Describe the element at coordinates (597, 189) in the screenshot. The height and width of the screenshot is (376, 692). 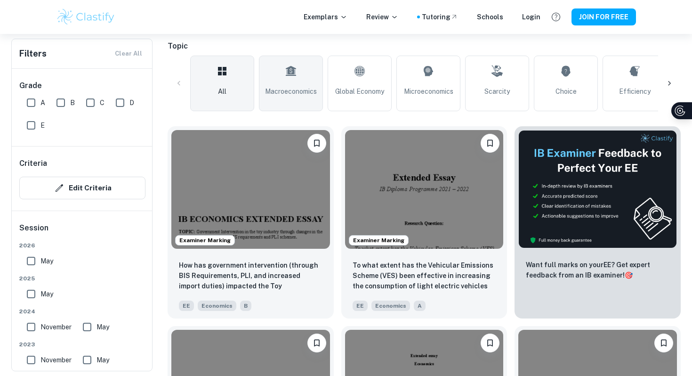
I see `img: Thumbnail` at that location.